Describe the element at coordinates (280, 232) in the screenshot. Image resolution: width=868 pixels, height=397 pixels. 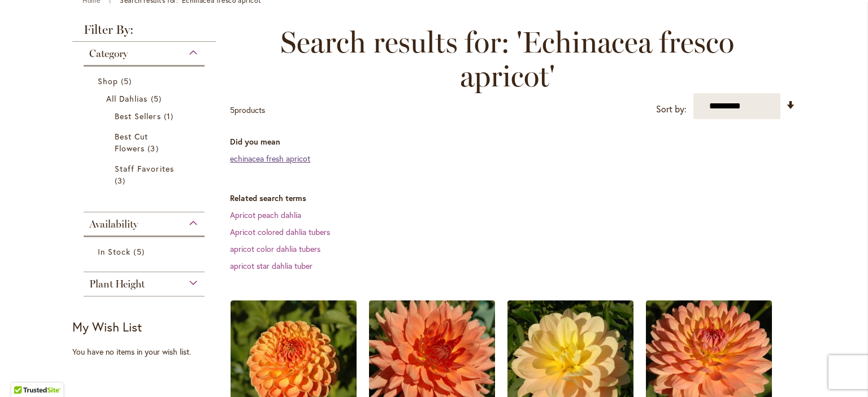
I see `a: Apricot colored dahlia tubers` at that location.